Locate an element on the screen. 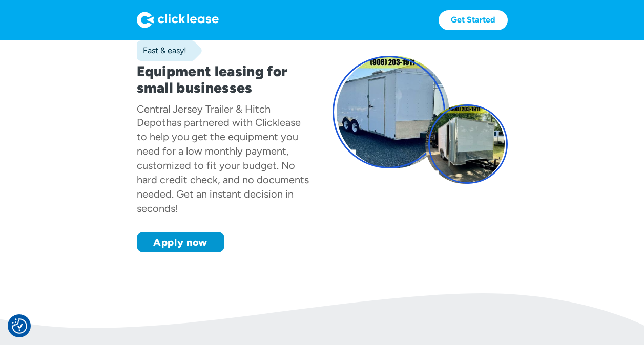  div: Central Jersey Trailer & Hitch Depot is located at coordinates (203, 116).